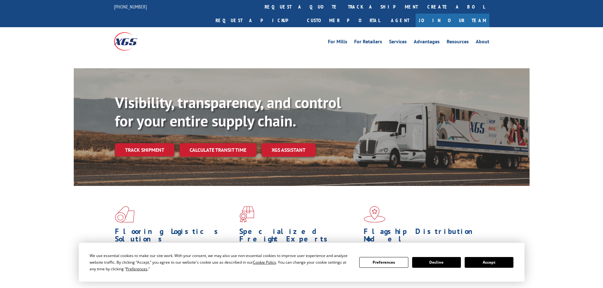 This screenshot has height=288, width=603. Describe the element at coordinates (400, 20) in the screenshot. I see `a: Agent` at that location.